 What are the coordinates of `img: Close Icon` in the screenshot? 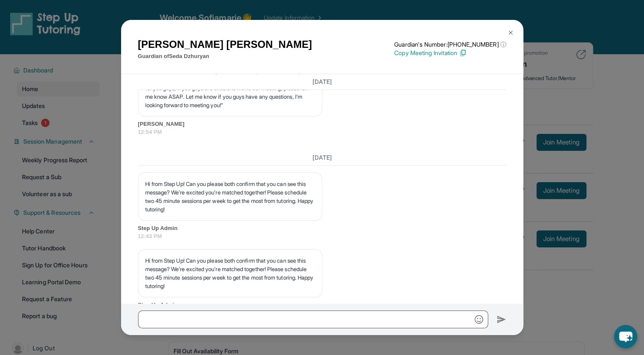 It's located at (510, 33).